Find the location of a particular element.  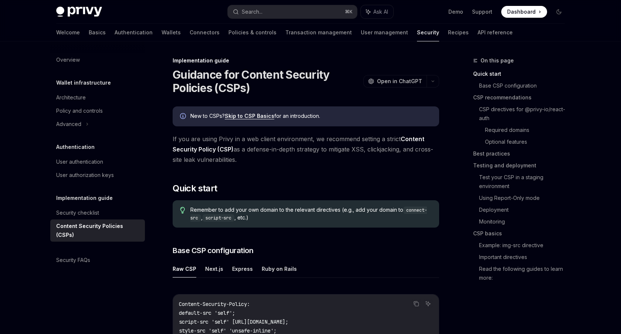

a: Using Report-Only mode is located at coordinates (525, 198).